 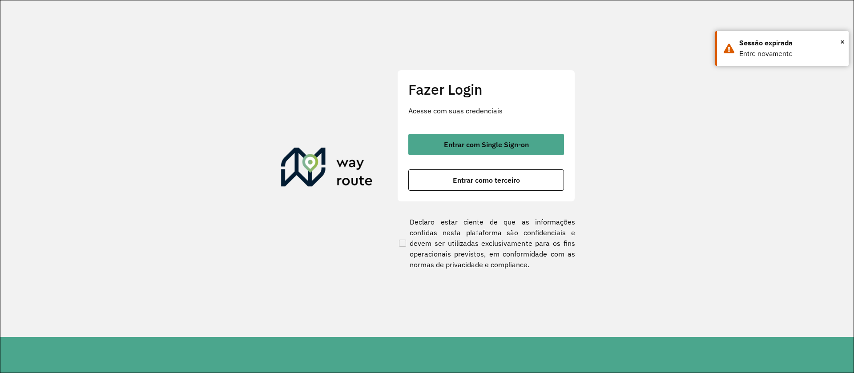 What do you see at coordinates (486, 111) in the screenshot?
I see `p: Acesse com suas credenciais` at bounding box center [486, 111].